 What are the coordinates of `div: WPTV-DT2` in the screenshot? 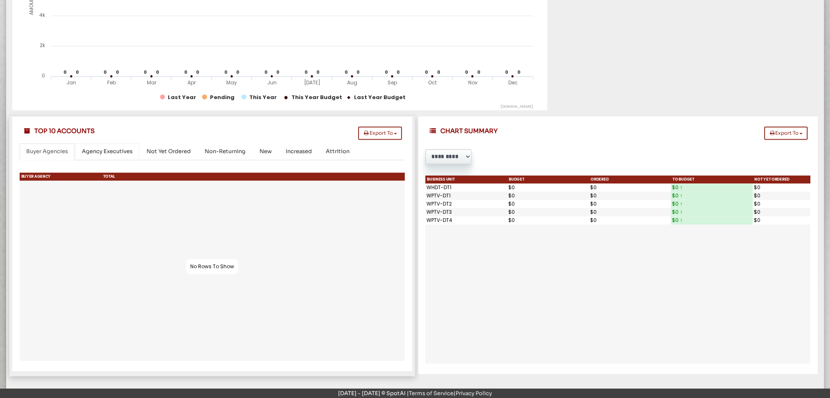 It's located at (466, 204).